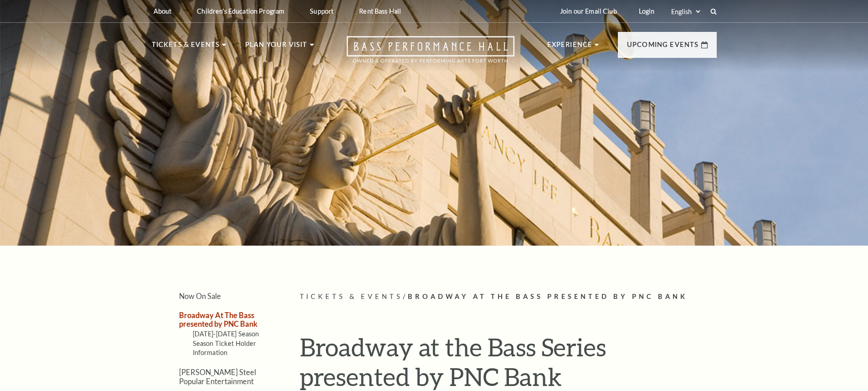  I want to click on p: Plan Your Visit, so click(276, 48).